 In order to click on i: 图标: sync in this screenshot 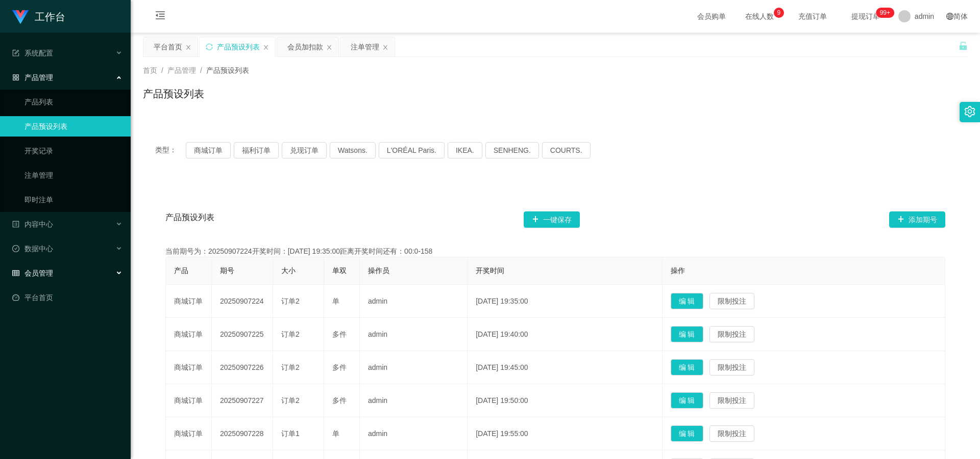, I will do `click(209, 47)`.